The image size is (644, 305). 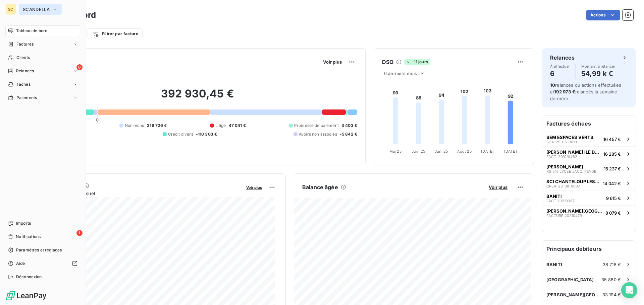 I want to click on span: 35 880 €, so click(x=611, y=280).